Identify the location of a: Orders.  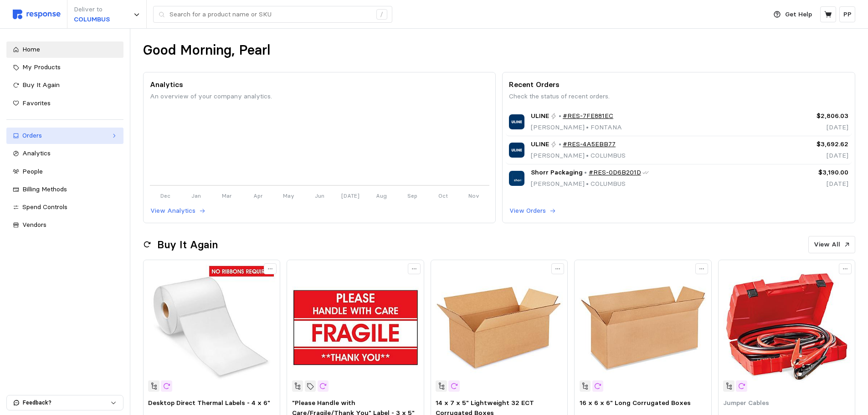
(64, 136).